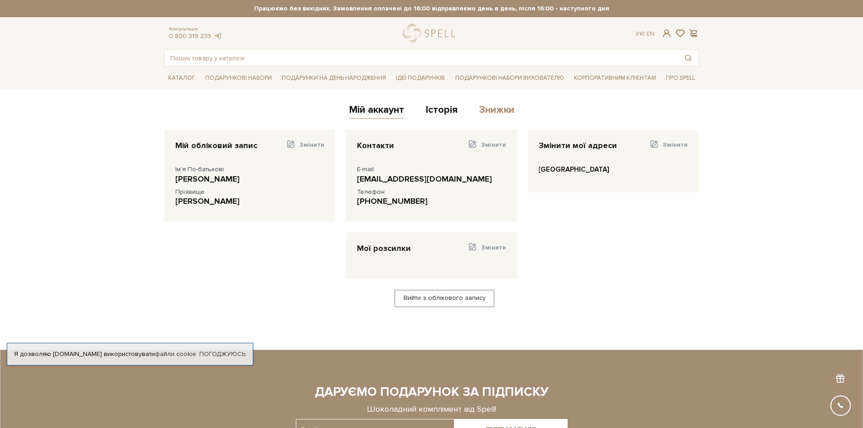  Describe the element at coordinates (421, 78) in the screenshot. I see `a: Ідеї подарунків` at that location.